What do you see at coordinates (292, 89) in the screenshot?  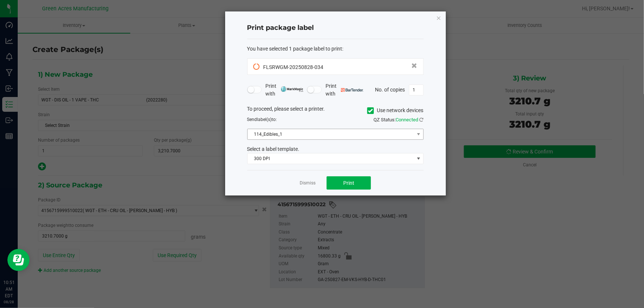 I see `img: mark_magic_cybra.png` at bounding box center [292, 89].